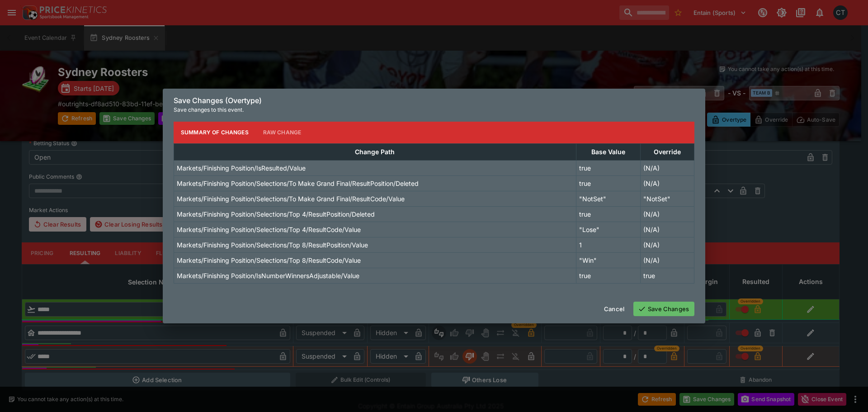  Describe the element at coordinates (667, 151) in the screenshot. I see `th: Override` at that location.